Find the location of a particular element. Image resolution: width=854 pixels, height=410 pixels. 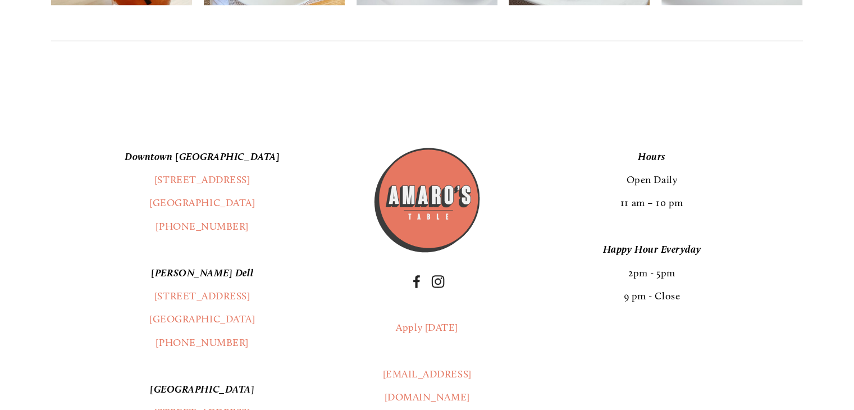

p: Open Daily 11 am – 10 pm is located at coordinates (652, 180).